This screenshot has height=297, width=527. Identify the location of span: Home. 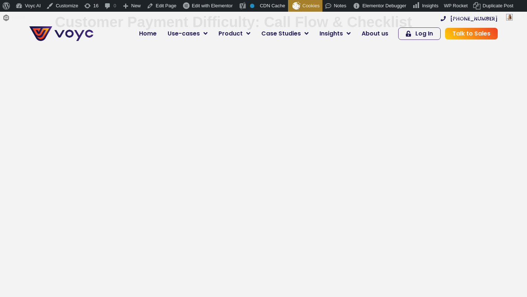
(148, 34).